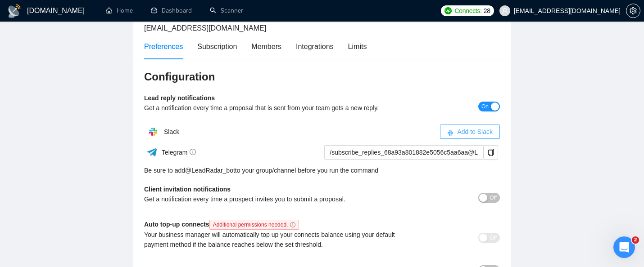  What do you see at coordinates (14, 11) in the screenshot?
I see `img: logo` at bounding box center [14, 11].